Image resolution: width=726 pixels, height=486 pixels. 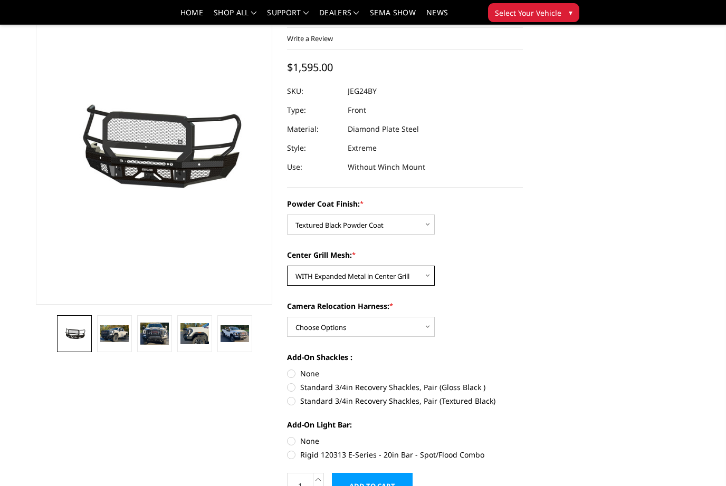 I want to click on dd: Diamond Plate Steel, so click(x=383, y=129).